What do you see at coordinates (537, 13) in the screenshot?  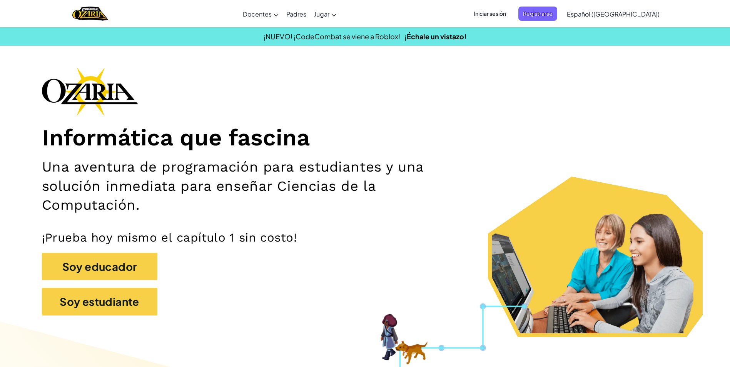 I see `button: Registrarse` at bounding box center [537, 13].